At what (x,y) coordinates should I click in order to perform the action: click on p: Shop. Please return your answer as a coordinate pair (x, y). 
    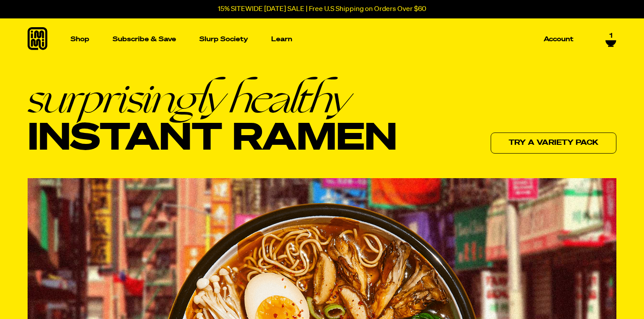
    Looking at the image, I should click on (80, 39).